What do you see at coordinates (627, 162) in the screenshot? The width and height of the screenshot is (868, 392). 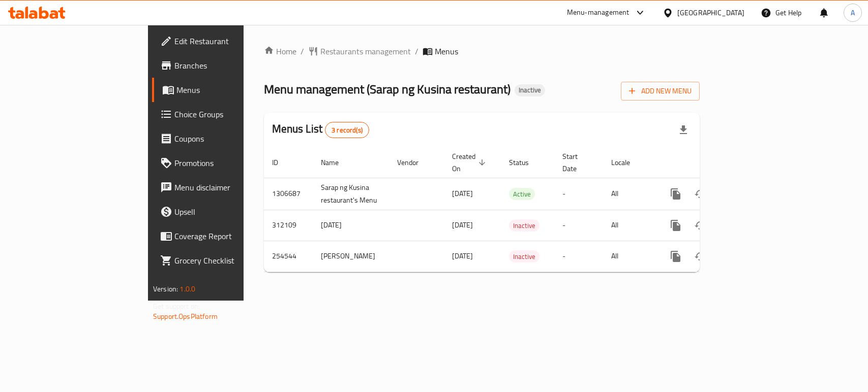 I see `span: Locale` at bounding box center [627, 162].